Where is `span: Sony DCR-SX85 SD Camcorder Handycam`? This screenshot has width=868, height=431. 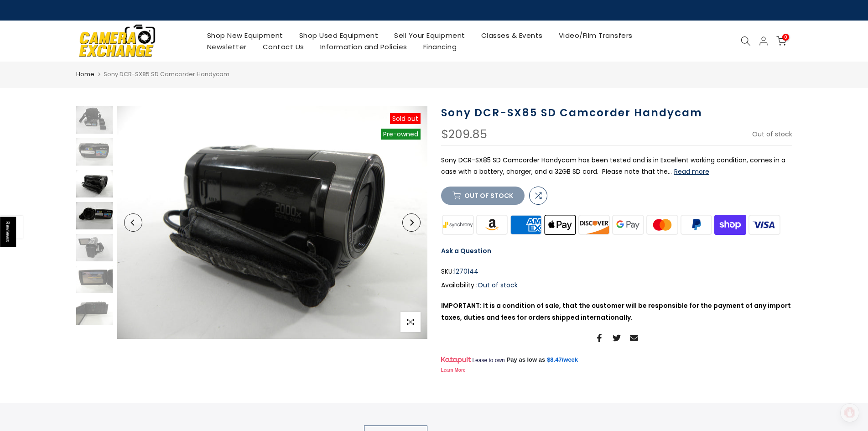 span: Sony DCR-SX85 SD Camcorder Handycam is located at coordinates (166, 74).